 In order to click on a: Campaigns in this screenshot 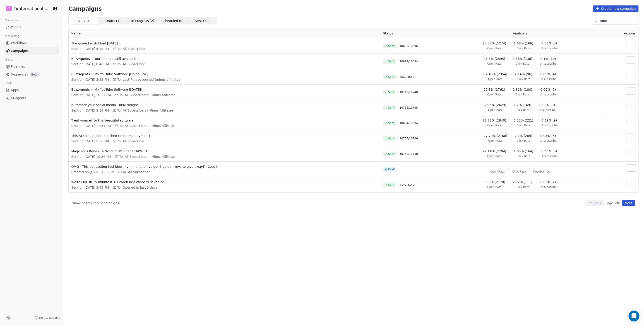, I will do `click(32, 51)`.